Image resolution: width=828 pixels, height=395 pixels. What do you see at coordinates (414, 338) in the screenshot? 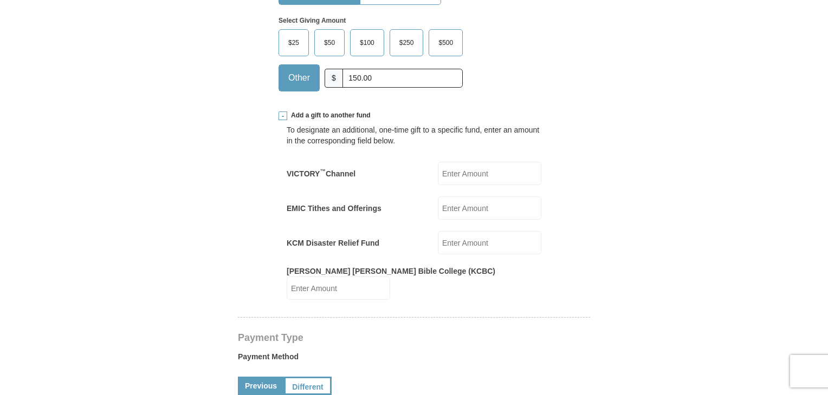
I see `h4: Payment Type` at bounding box center [414, 338].